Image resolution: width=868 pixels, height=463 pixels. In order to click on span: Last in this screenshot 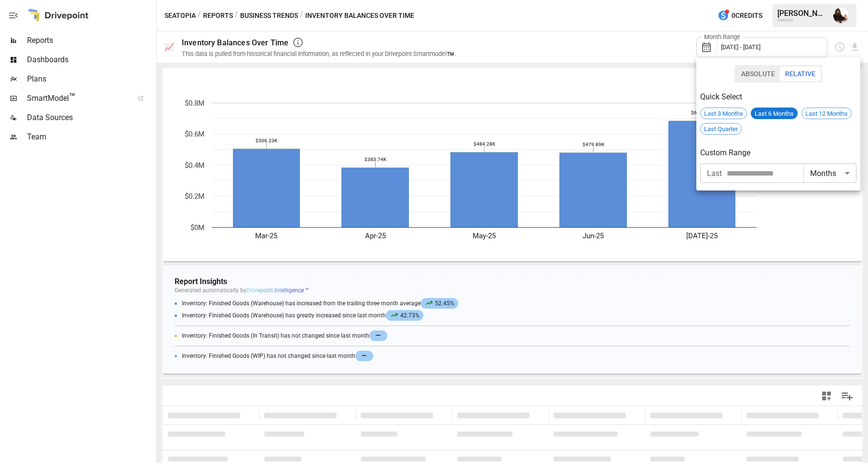, I will do `click(714, 173)`.